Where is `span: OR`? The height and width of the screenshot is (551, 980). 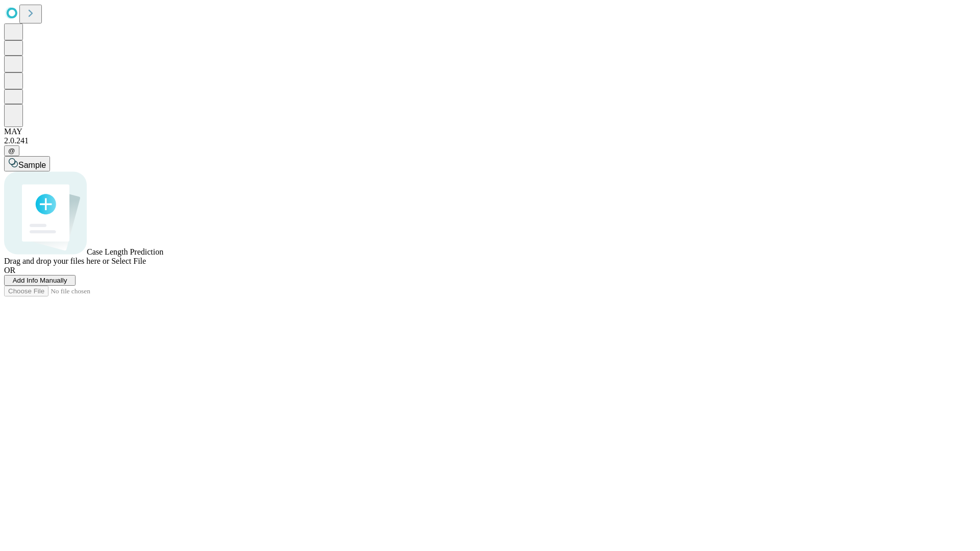
span: OR is located at coordinates (10, 270).